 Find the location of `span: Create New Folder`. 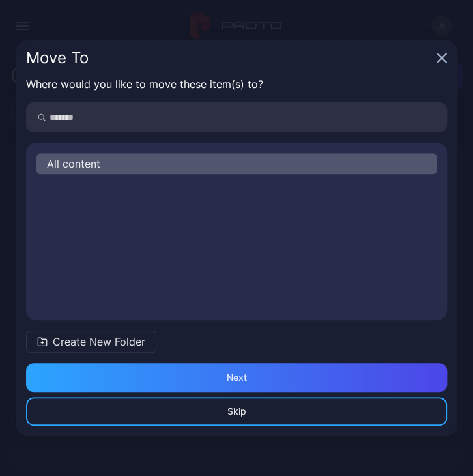

span: Create New Folder is located at coordinates (99, 342).